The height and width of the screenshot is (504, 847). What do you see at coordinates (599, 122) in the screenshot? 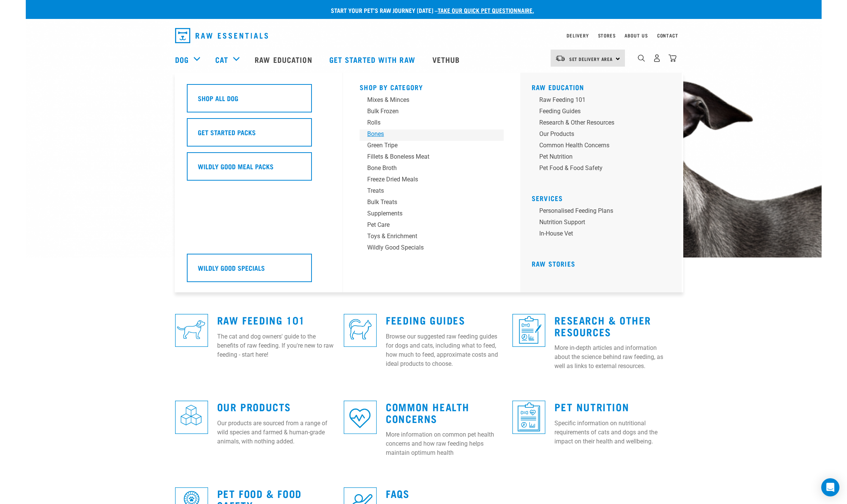
I see `div: Research & Other Resources` at bounding box center [599, 122].